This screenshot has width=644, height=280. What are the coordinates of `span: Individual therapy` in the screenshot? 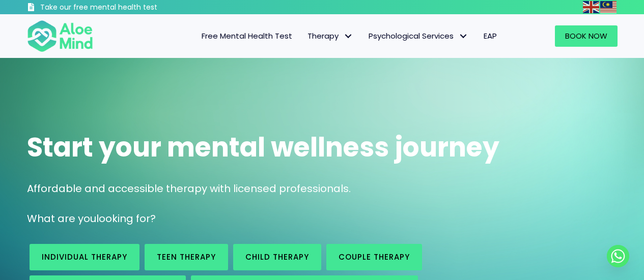 It's located at (84, 257).